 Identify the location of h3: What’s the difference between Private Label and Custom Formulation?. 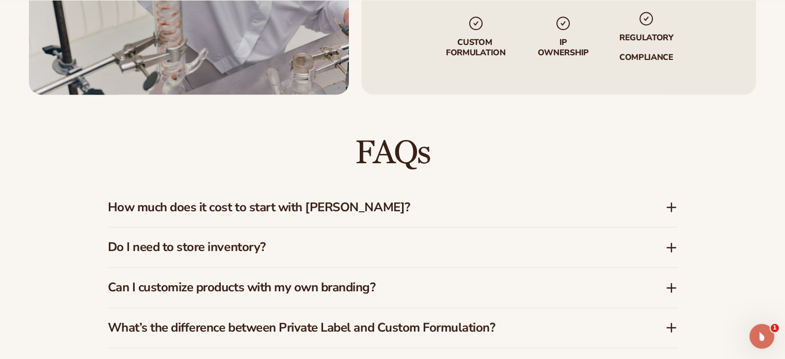
(371, 327).